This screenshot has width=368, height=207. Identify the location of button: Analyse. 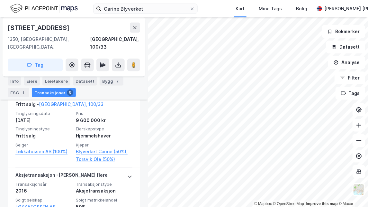
(347, 62).